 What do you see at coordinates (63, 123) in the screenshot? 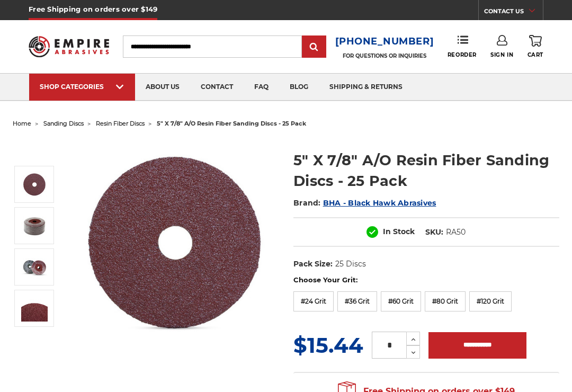
I see `a: sanding discs` at bounding box center [63, 123].